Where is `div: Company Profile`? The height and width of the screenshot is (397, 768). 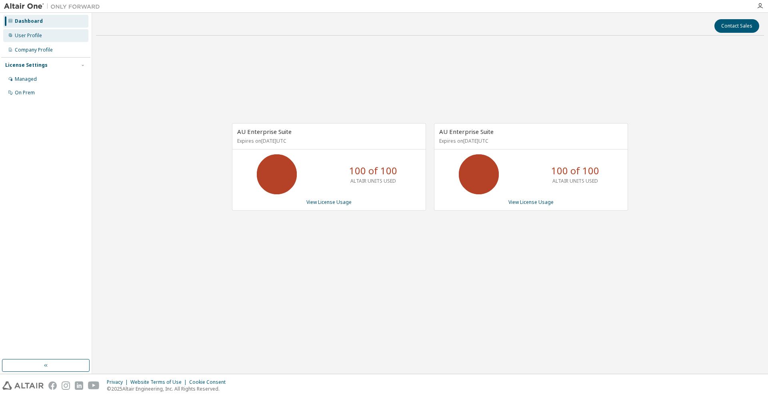 div: Company Profile is located at coordinates (34, 50).